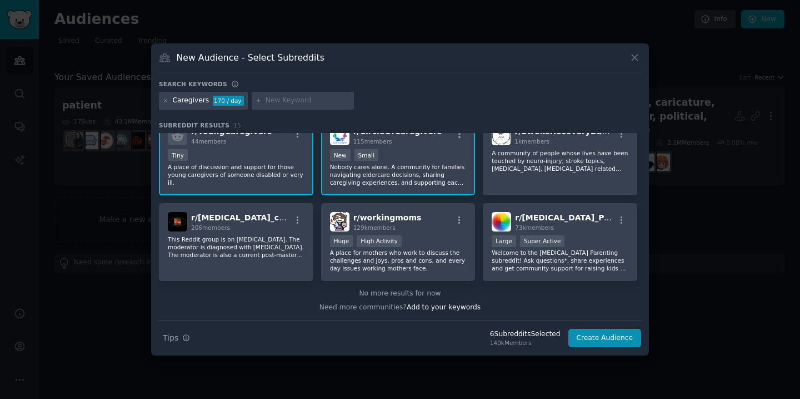 The width and height of the screenshot is (800, 399). Describe the element at coordinates (176, 337) in the screenshot. I see `button: Tips` at that location.